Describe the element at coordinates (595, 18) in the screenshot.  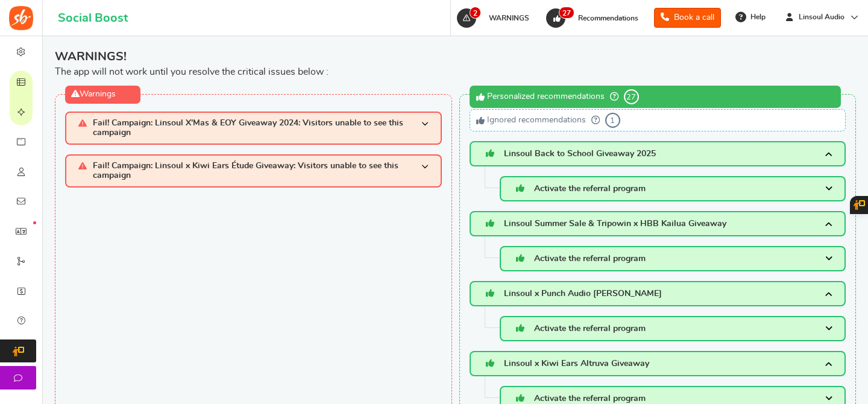
I see `a: 27 Recommendations` at that location.